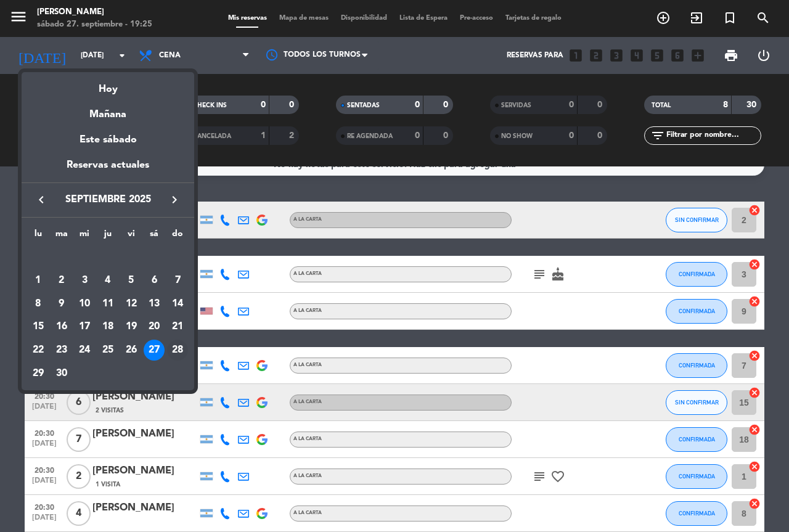 This screenshot has width=789, height=532. I want to click on div: 19, so click(131, 326).